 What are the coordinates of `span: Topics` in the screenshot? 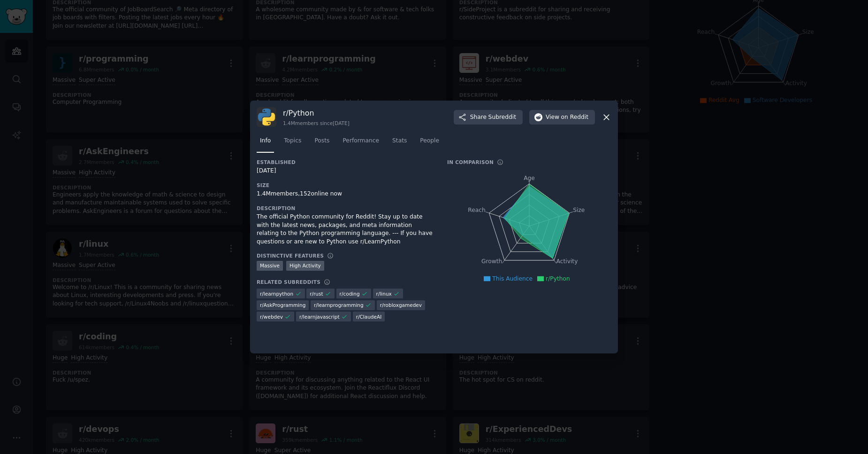 It's located at (292, 141).